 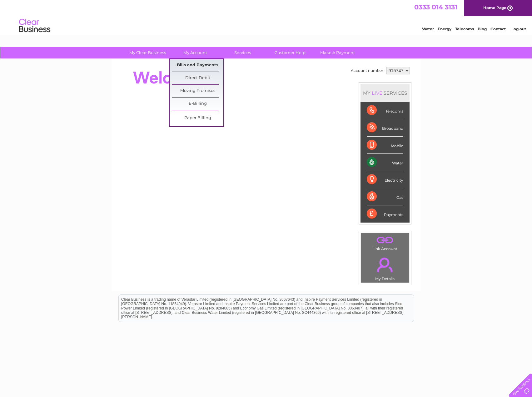 What do you see at coordinates (385, 110) in the screenshot?
I see `div: Telecoms` at bounding box center [385, 110].